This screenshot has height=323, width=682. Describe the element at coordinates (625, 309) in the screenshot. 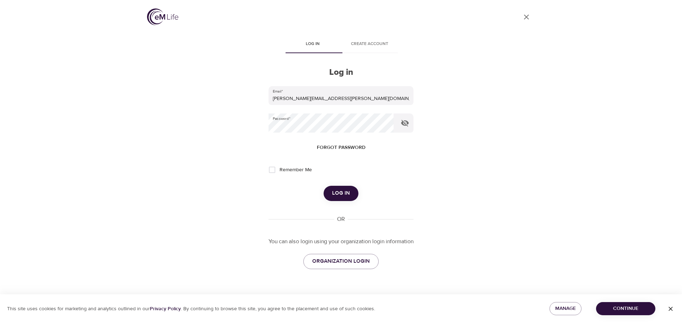

I see `button: Continue` at that location.